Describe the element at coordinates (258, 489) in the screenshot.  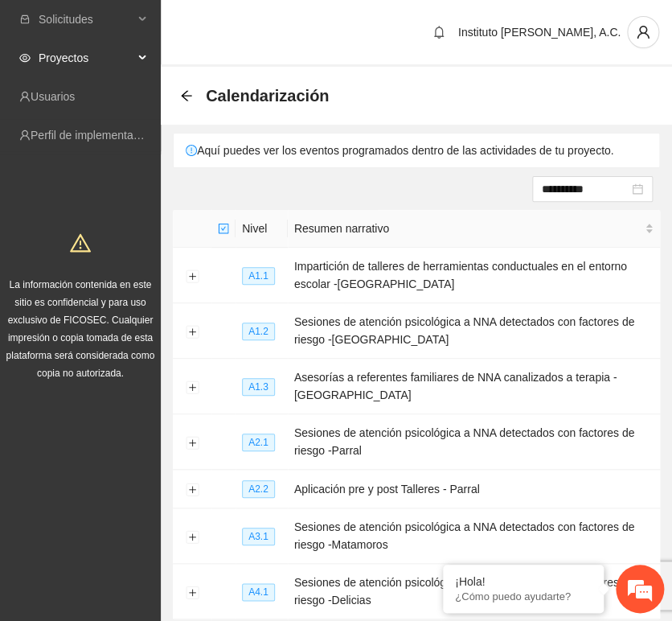
I see `span: A2.2` at that location.